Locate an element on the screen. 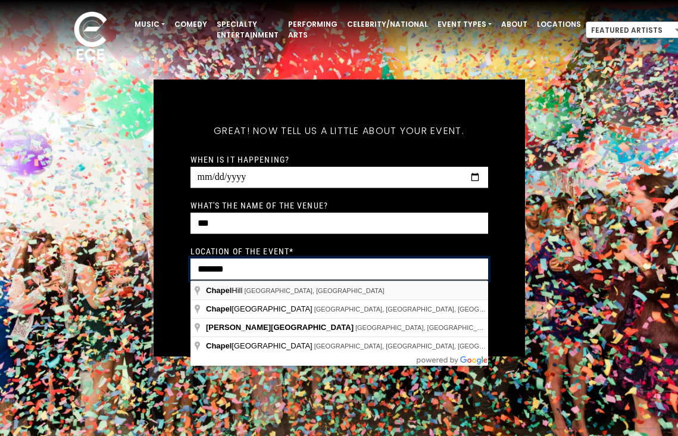 The height and width of the screenshot is (436, 678). label: What's the name of the venue? is located at coordinates (259, 205).